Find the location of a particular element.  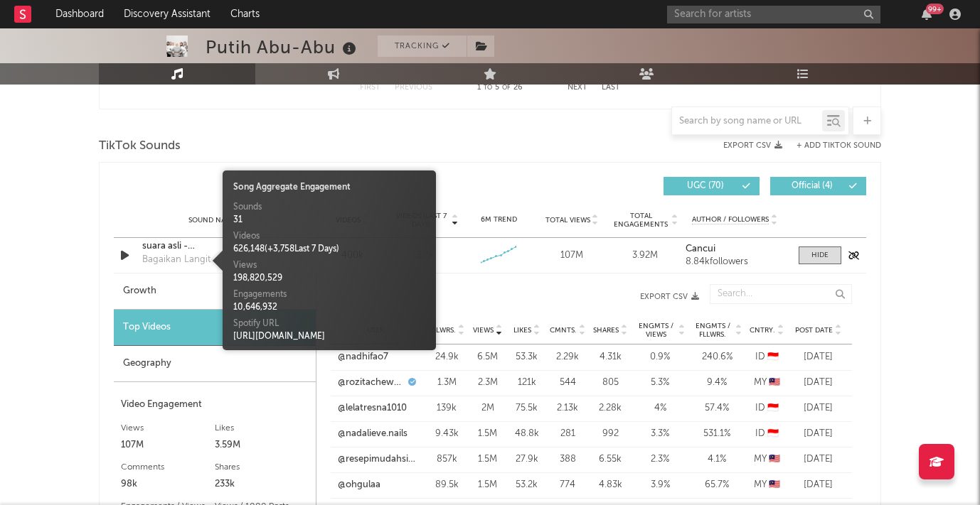

button: Previous is located at coordinates (413, 87).